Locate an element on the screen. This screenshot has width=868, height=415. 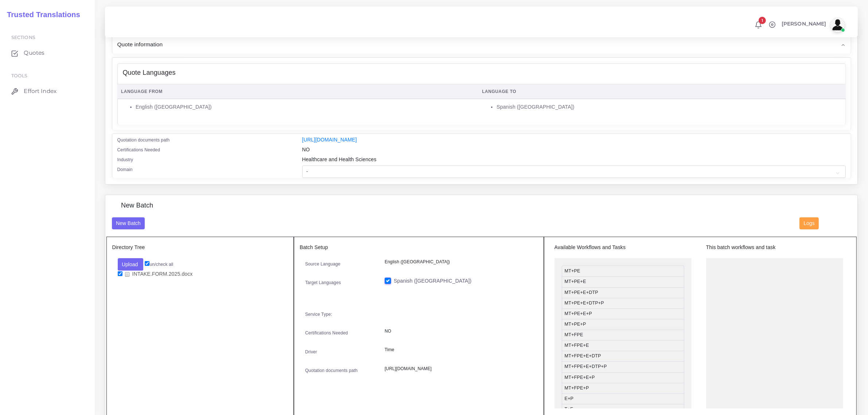
label: Target Languages is located at coordinates (323, 282).